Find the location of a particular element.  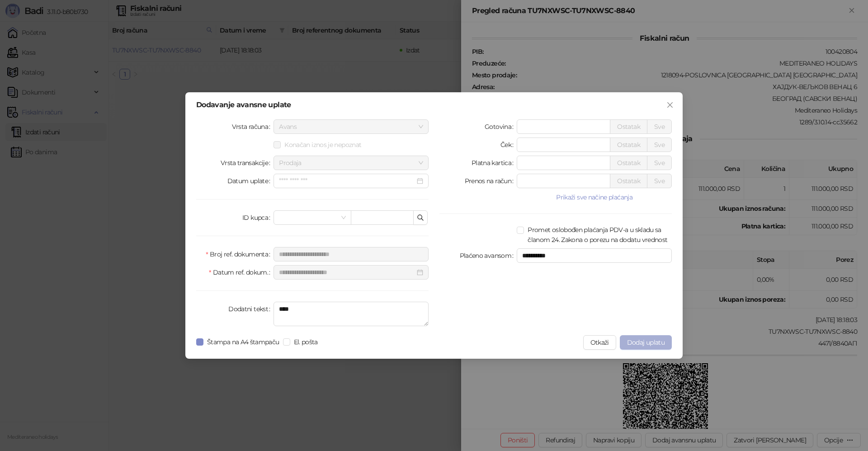

span: close is located at coordinates (670, 105).